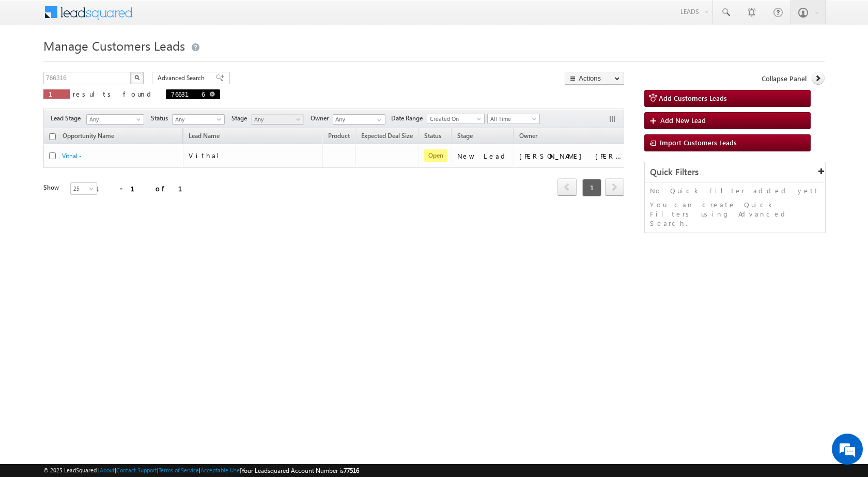 Image resolution: width=868 pixels, height=477 pixels. I want to click on div: Quick Filters, so click(735, 172).